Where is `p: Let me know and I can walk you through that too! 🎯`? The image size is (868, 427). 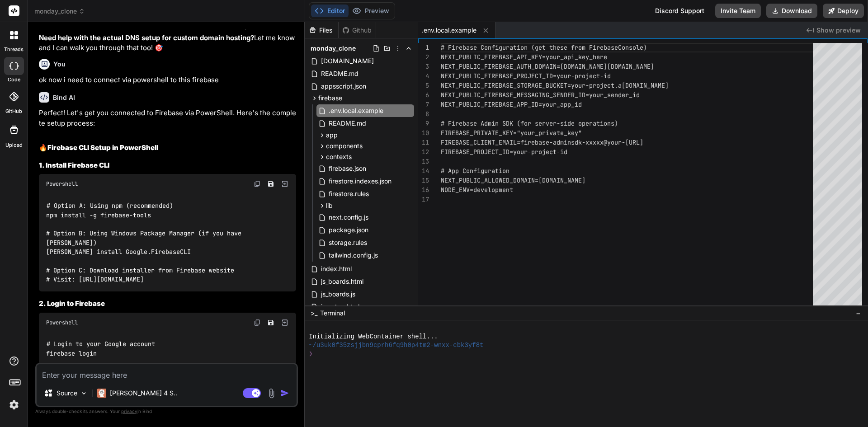
p: Let me know and I can walk you through that too! 🎯 is located at coordinates (167, 43).